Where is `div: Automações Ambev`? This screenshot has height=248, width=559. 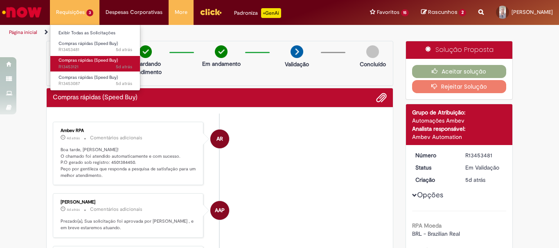
div: Automações Ambev is located at coordinates (459, 121).